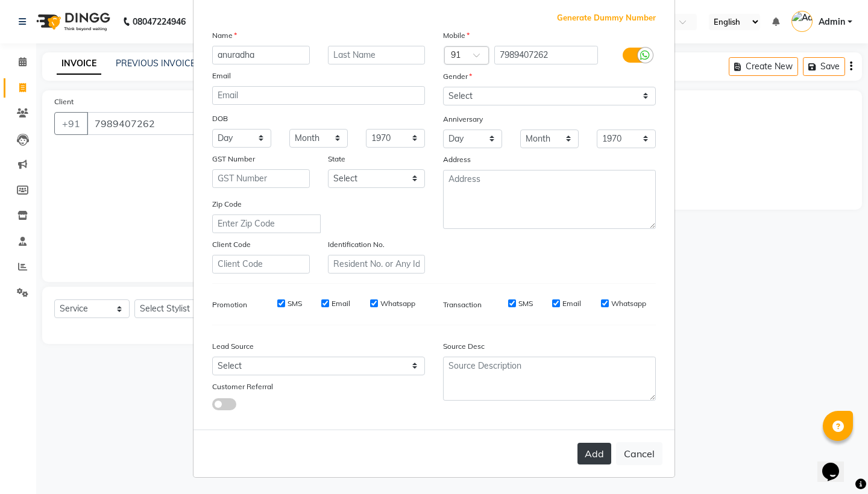  Describe the element at coordinates (463, 305) in the screenshot. I see `label: Transaction` at that location.